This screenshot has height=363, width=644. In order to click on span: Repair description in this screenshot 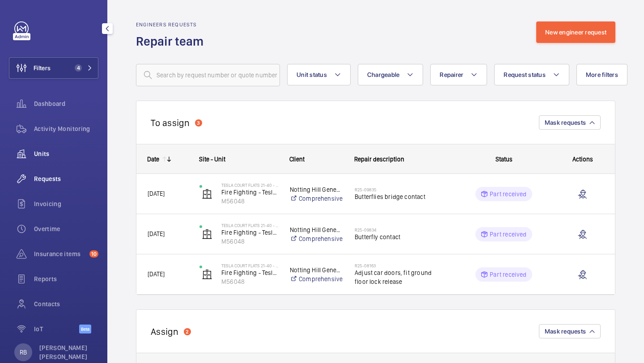, I will do `click(379, 159)`.